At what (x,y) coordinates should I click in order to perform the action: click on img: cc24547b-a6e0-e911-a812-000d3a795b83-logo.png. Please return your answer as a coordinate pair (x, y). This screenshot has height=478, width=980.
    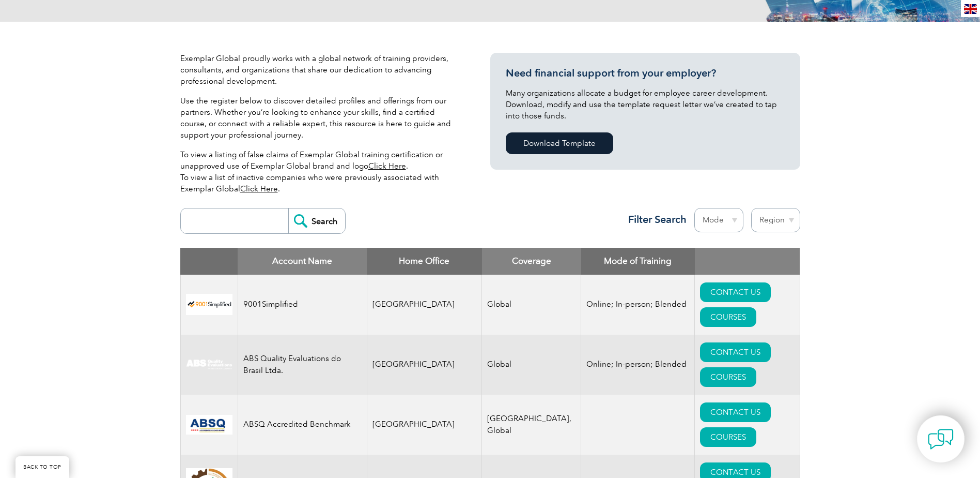
    Looking at the image, I should click on (209, 424).